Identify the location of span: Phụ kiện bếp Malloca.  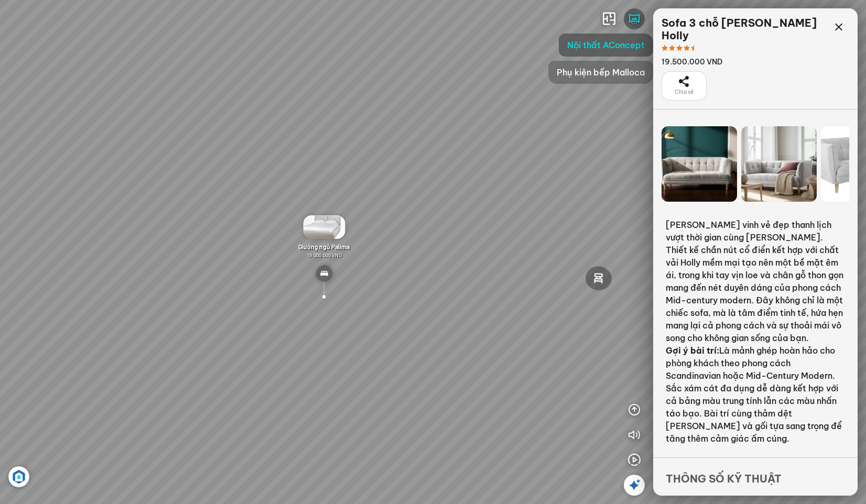
(601, 72).